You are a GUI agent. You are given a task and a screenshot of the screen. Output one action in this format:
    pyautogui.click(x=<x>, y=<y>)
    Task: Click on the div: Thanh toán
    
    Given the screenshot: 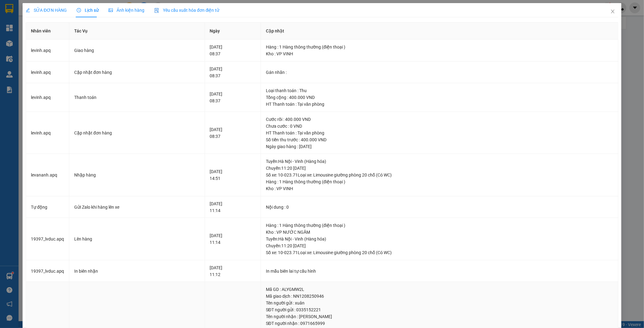 What is the action you would take?
    pyautogui.click(x=137, y=98)
    